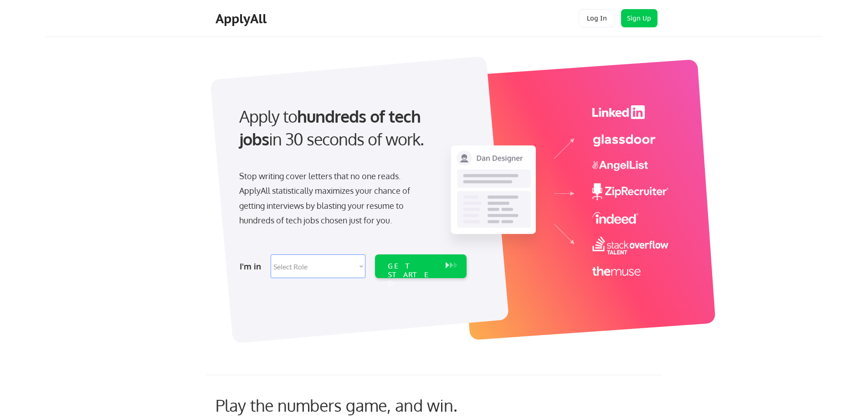  I want to click on div: Stop writing cover letters that no one reads. ApplyAll statistically maximizes your chance of get..., so click(332, 198).